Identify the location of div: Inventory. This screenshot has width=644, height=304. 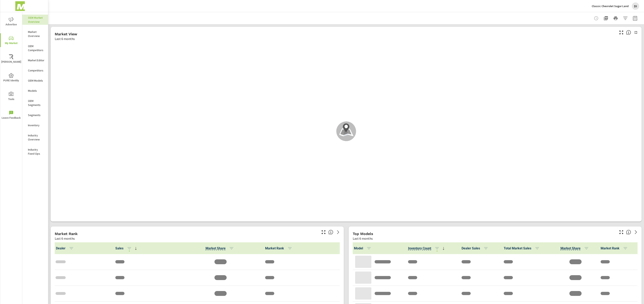
(35, 125).